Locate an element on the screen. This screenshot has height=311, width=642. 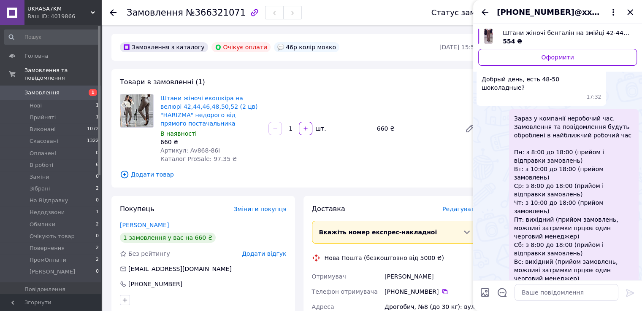
div: Повернутися назад is located at coordinates (113, 13).